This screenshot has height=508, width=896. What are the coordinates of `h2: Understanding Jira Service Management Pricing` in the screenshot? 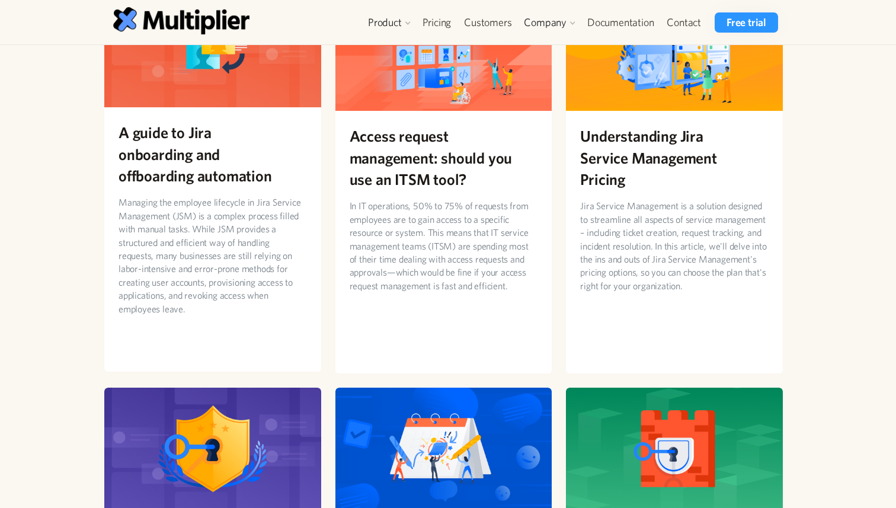 It's located at (674, 157).